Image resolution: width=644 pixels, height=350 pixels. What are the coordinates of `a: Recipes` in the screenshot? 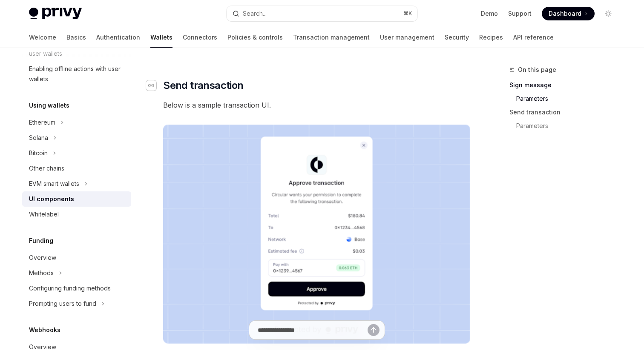 It's located at (491, 38).